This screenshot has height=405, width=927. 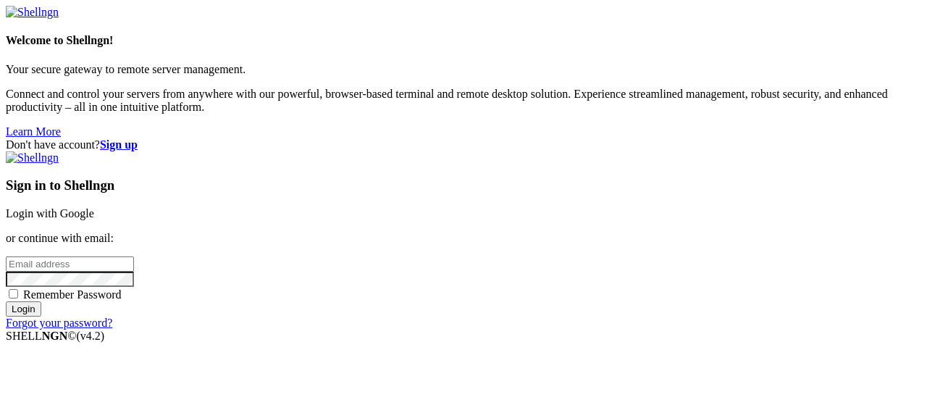 I want to click on span: 4.2.0, so click(x=91, y=335).